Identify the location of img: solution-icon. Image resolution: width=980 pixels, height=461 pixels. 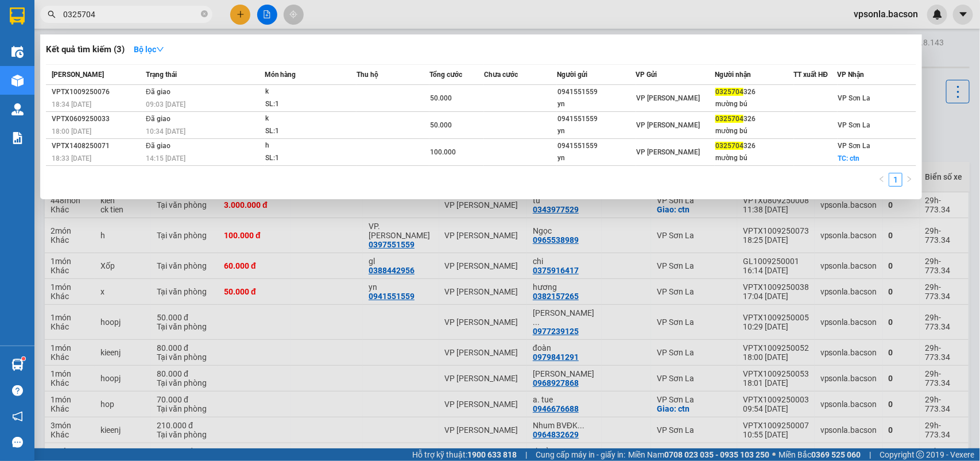
(18, 138).